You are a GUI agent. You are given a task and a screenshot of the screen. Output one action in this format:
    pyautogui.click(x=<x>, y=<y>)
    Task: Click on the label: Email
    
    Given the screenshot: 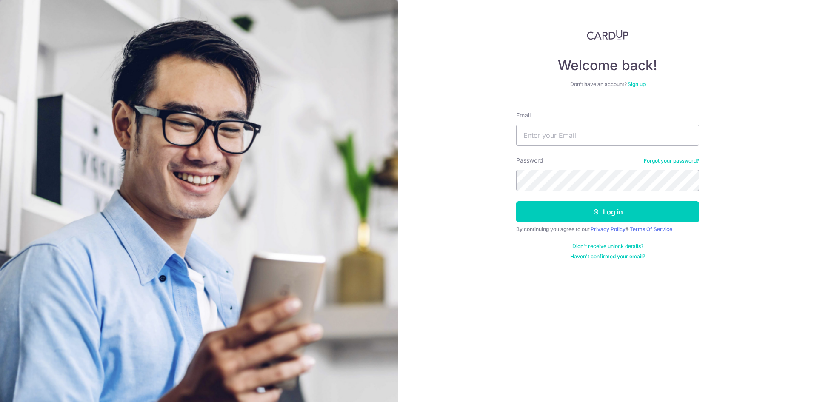 What is the action you would take?
    pyautogui.click(x=524, y=115)
    